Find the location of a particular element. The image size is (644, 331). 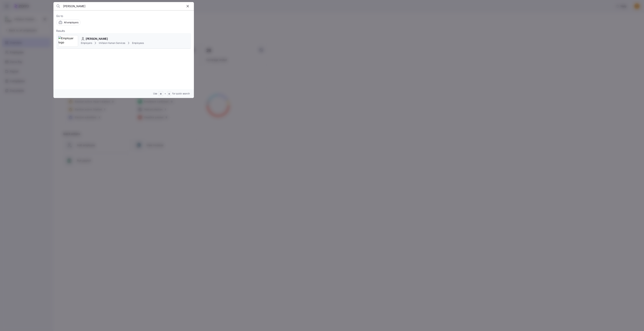

button: All employers is located at coordinates (68, 22).